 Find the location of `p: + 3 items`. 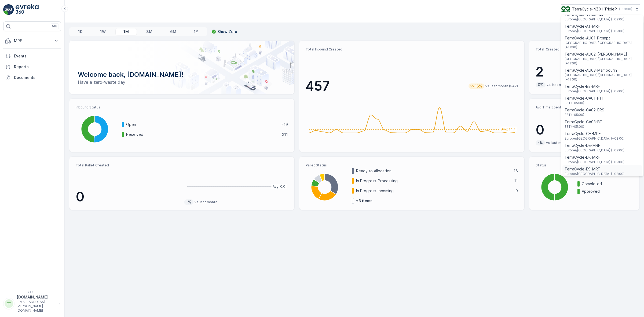

p: + 3 items is located at coordinates (364, 201).